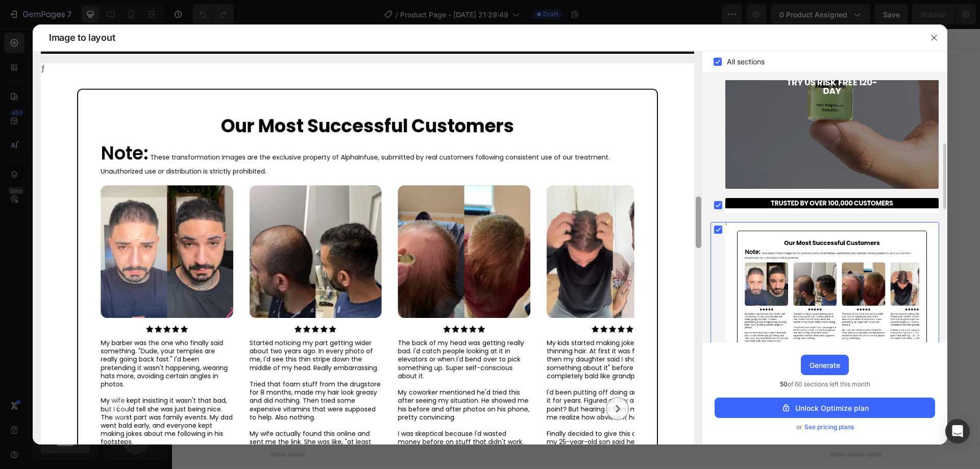 The width and height of the screenshot is (980, 469). Describe the element at coordinates (82, 38) in the screenshot. I see `span: Image to layout` at that location.